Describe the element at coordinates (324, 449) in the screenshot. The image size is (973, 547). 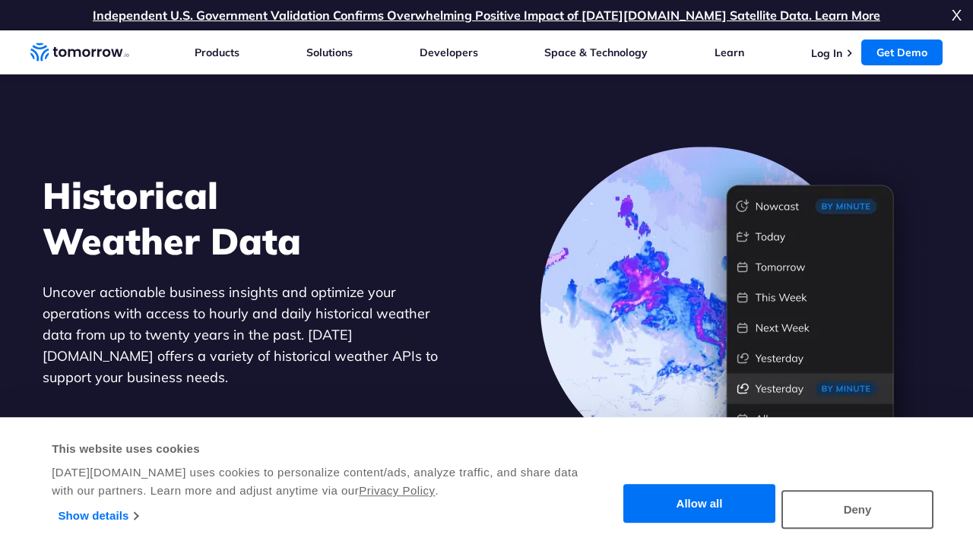
I see `div: This website uses cookies` at that location.